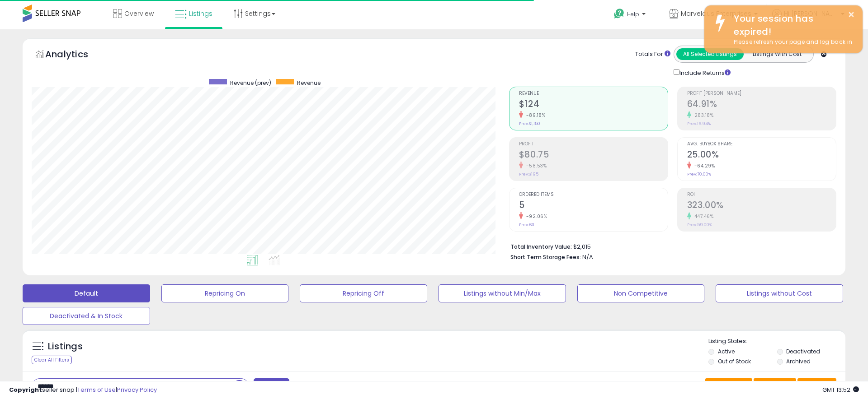 This screenshot has width=868, height=399. I want to click on label: Active, so click(726, 351).